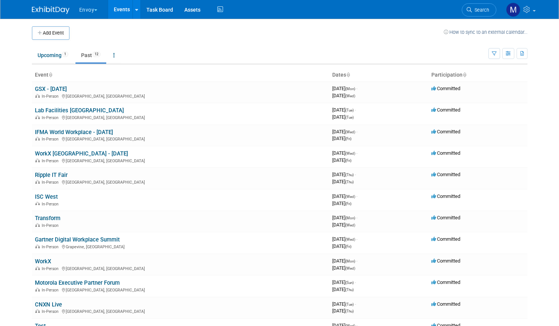  Describe the element at coordinates (91, 55) in the screenshot. I see `a: Past12` at that location.